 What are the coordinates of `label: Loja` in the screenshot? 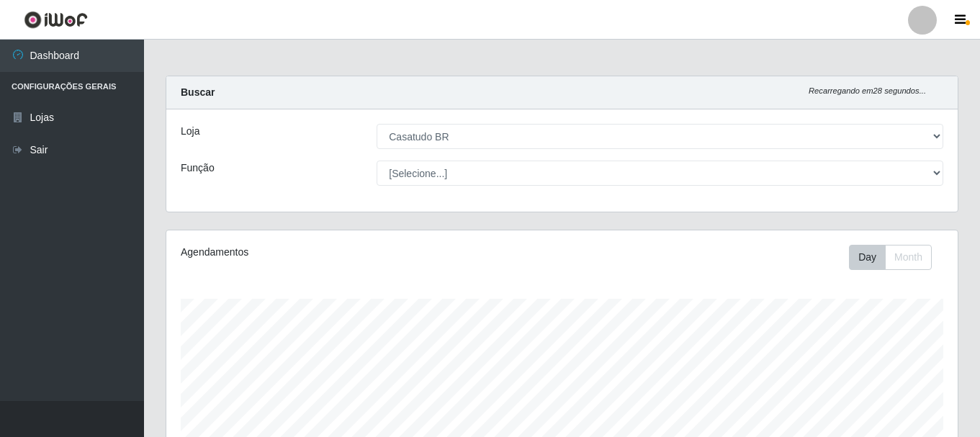 It's located at (190, 131).